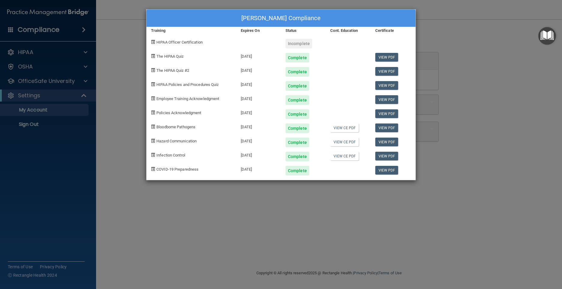 The width and height of the screenshot is (562, 289). What do you see at coordinates (176, 127) in the screenshot?
I see `span: Bloodborne Pathogens` at bounding box center [176, 127].